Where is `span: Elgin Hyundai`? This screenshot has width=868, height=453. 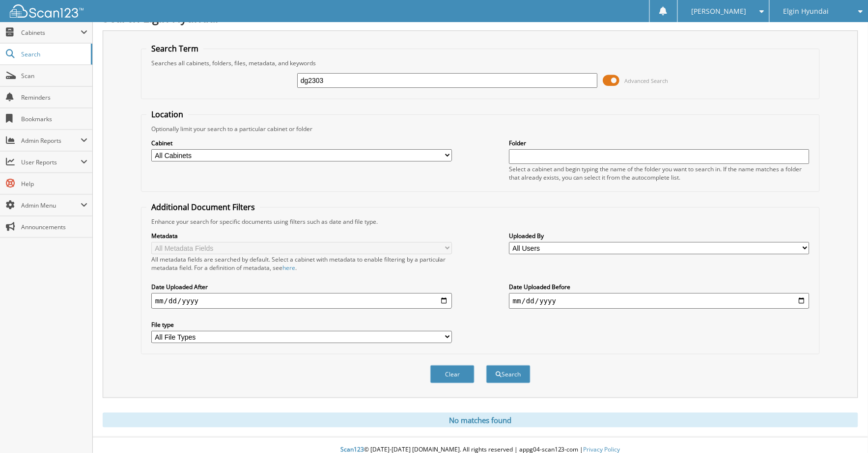 span: Elgin Hyundai is located at coordinates (806, 11).